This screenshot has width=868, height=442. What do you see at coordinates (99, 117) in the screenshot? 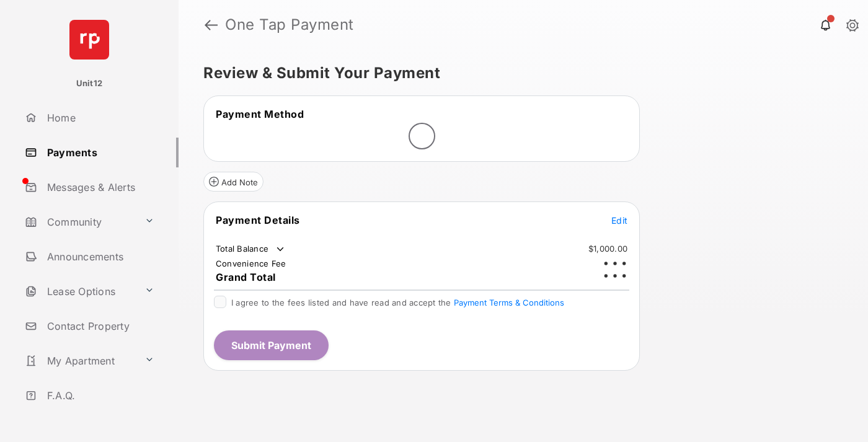
I see `a: Home` at bounding box center [99, 117].